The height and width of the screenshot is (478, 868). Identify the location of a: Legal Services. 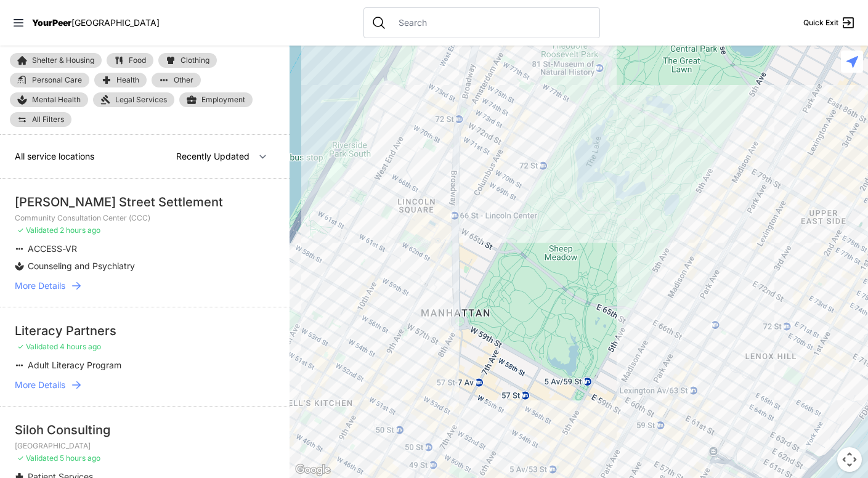
(133, 100).